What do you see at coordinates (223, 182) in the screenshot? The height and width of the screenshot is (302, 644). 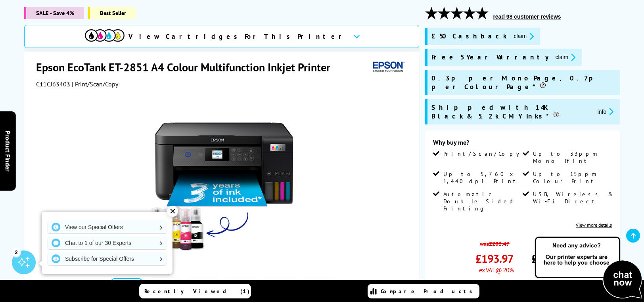 I see `a: Epson EcoTank ET-2851` at bounding box center [223, 182].